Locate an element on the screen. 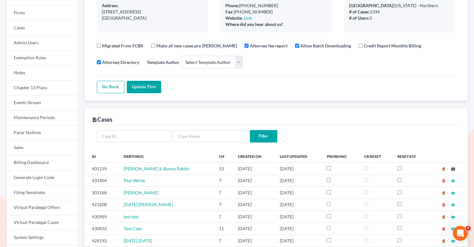  span: 5 is located at coordinates (468, 228).